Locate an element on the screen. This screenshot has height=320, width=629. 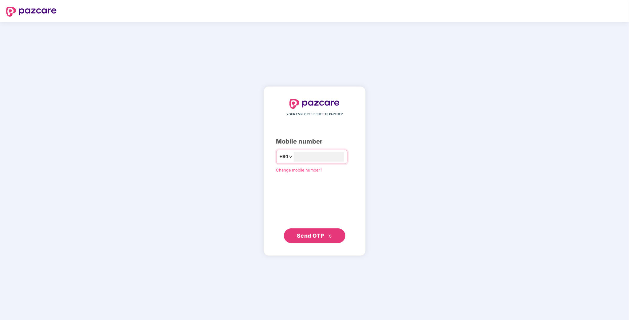
span: Change mobile number? is located at coordinates (299, 170).